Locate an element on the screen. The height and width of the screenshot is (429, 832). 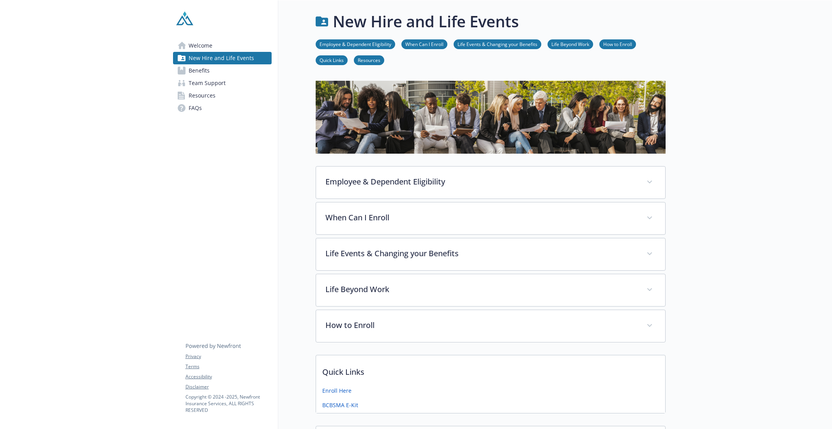
a: New Hire and Life Events is located at coordinates (222, 58).